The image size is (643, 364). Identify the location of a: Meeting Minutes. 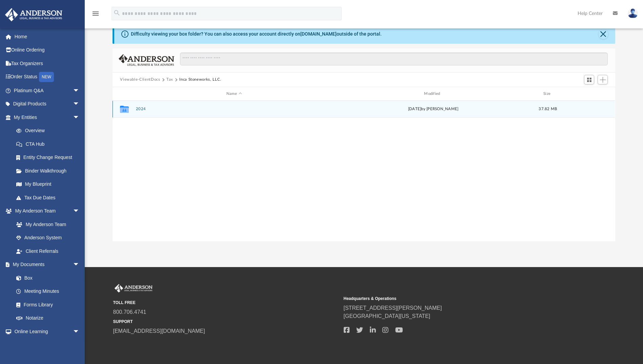
(48, 291).